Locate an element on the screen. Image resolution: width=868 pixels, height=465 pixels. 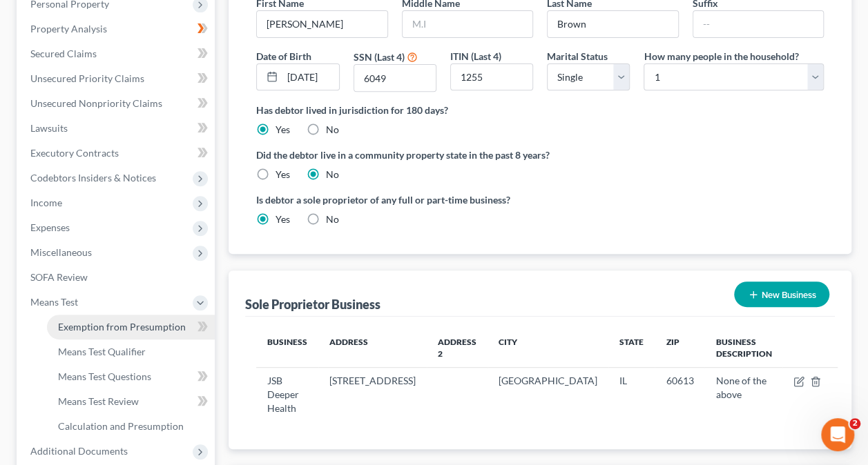
a: Property Analysis is located at coordinates (116, 29).